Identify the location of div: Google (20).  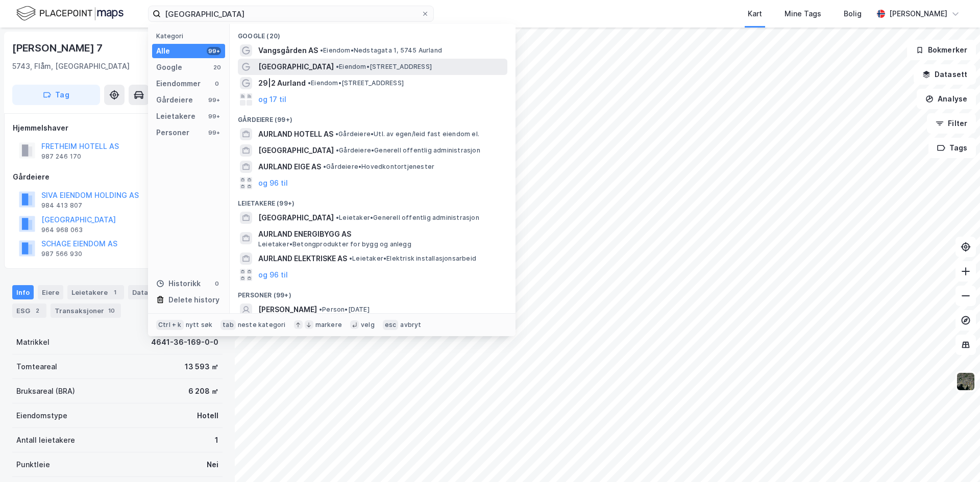
(372, 33).